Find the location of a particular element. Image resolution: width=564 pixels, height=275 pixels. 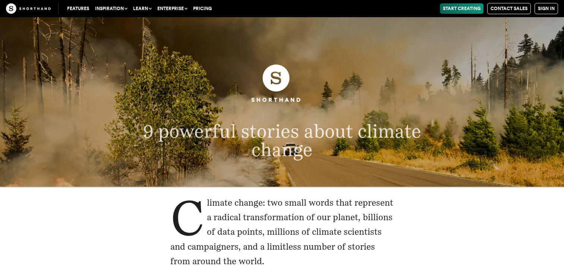

a: Pricing is located at coordinates (202, 9).